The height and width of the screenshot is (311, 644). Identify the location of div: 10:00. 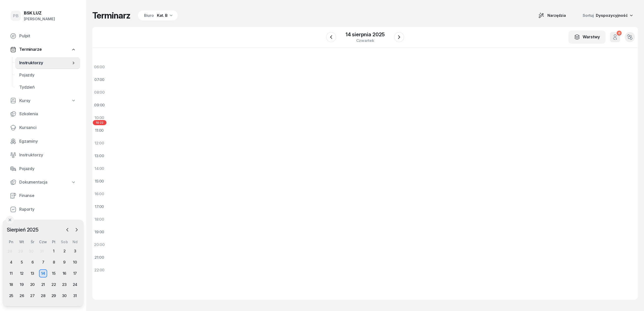
(99, 118).